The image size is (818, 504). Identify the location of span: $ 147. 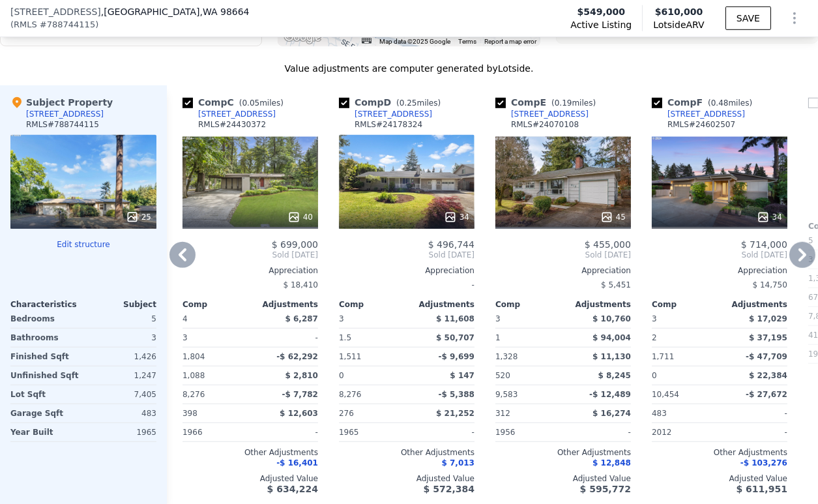
(462, 375).